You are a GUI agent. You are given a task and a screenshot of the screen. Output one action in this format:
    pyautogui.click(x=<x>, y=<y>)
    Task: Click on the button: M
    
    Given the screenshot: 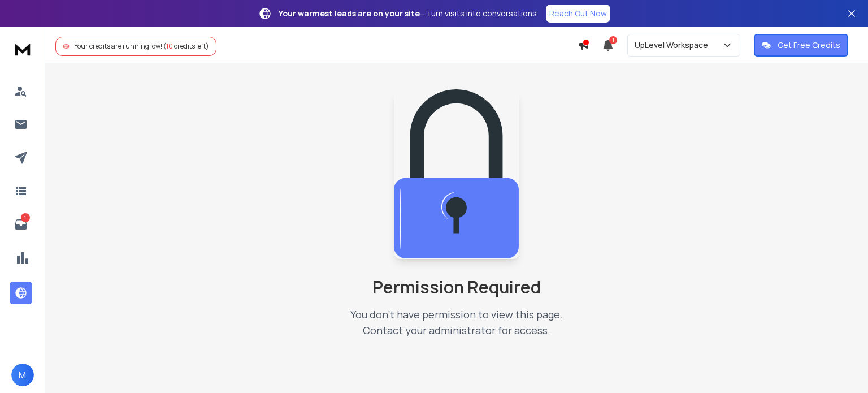 What is the action you would take?
    pyautogui.click(x=23, y=375)
    